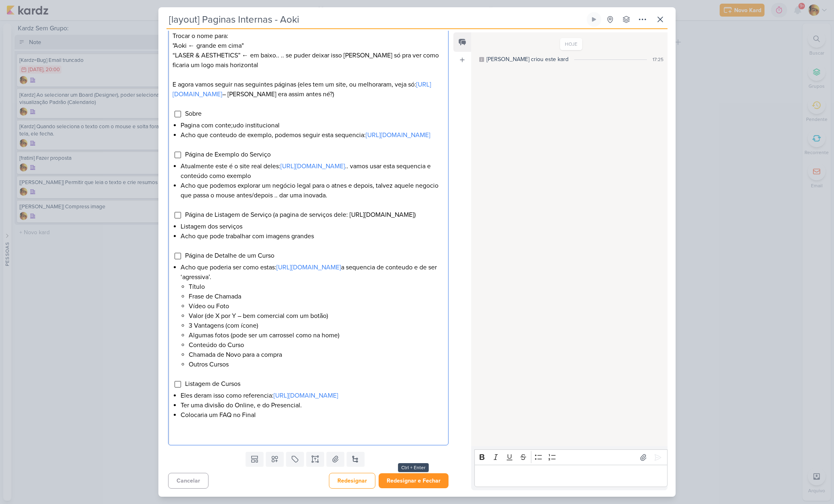 The height and width of the screenshot is (504, 834). I want to click on li: Listagem dos serviços, so click(312, 226).